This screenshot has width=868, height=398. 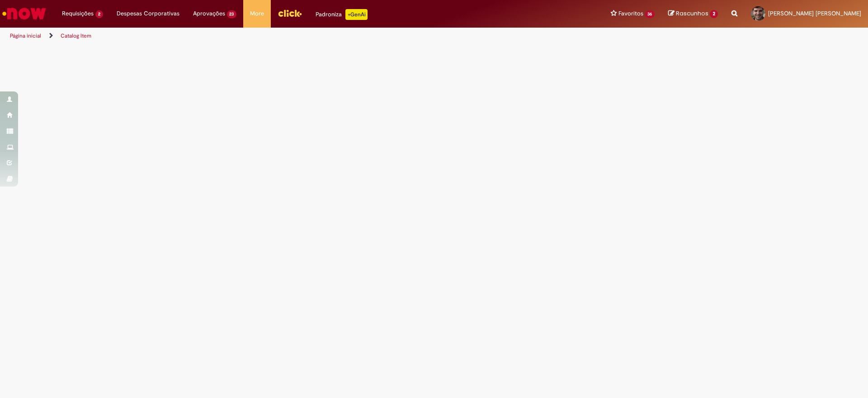 I want to click on p: +GenAi, so click(x=356, y=15).